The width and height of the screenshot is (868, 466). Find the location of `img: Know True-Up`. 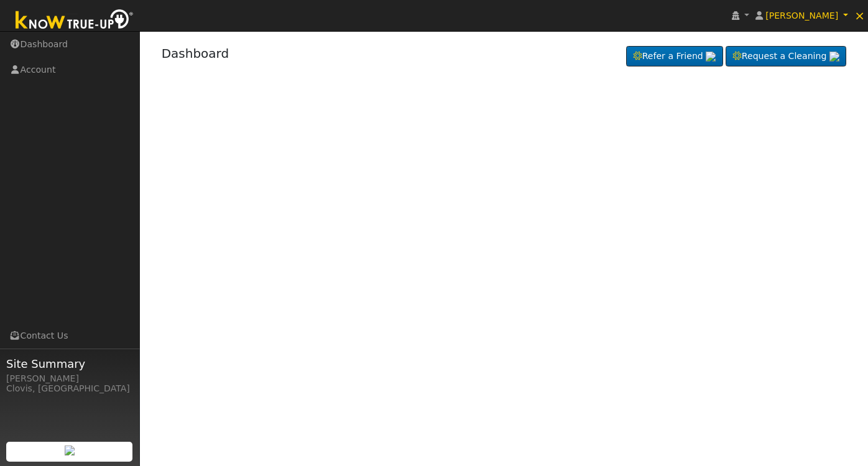

img: Know True-Up is located at coordinates (75, 20).